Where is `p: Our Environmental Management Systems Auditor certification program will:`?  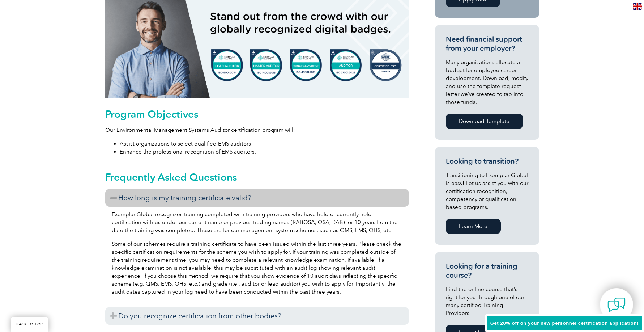 p: Our Environmental Management Systems Auditor certification program will: is located at coordinates (257, 130).